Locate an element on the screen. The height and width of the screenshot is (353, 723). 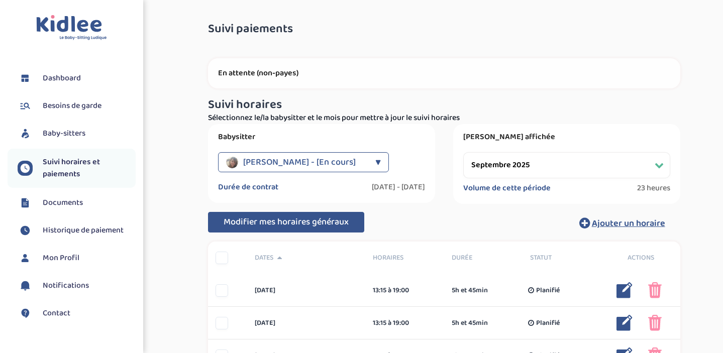
span: Dashboard is located at coordinates (62, 78).